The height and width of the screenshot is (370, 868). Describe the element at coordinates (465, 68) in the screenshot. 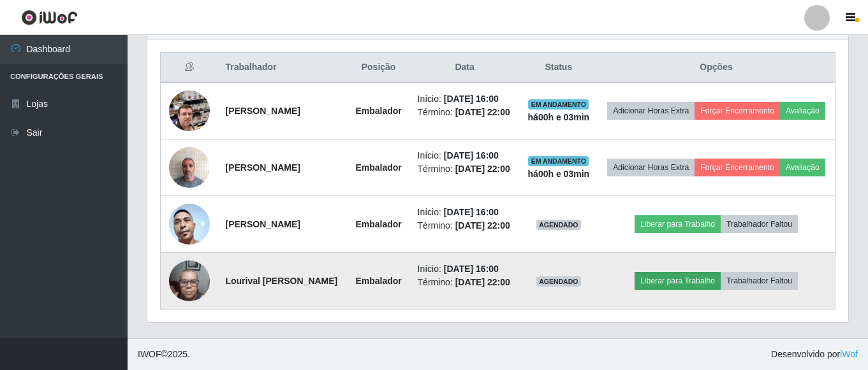

I see `th: Data` at that location.